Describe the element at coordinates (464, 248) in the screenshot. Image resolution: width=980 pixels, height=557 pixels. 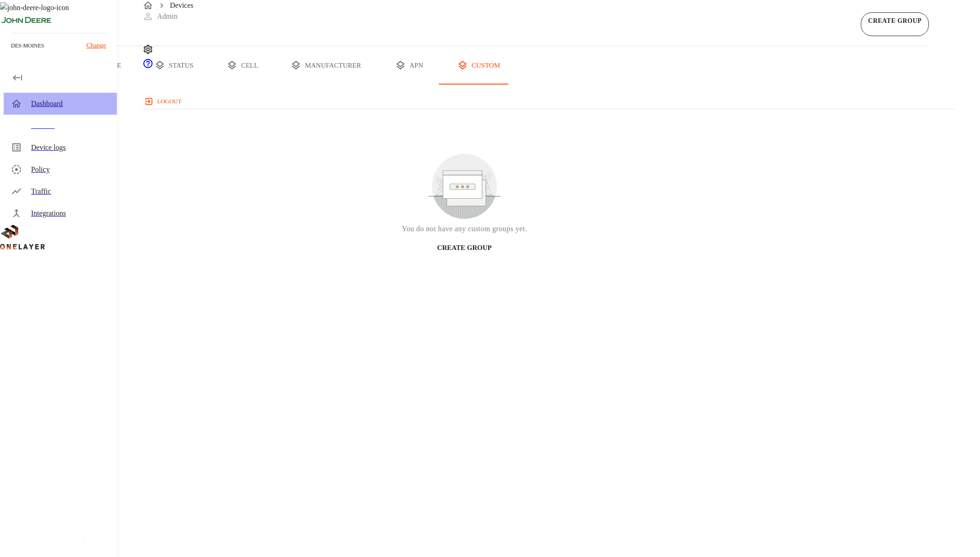
I see `button: Create group` at that location.